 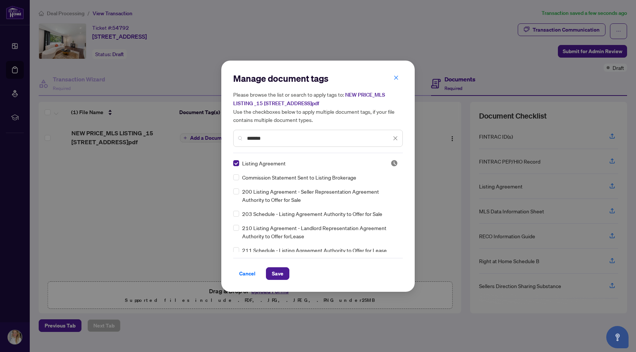 I want to click on img: status, so click(x=394, y=163).